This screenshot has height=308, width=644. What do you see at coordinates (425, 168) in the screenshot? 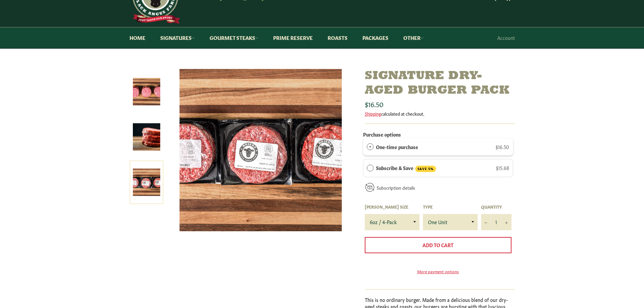
I see `span: SAVE 5%` at bounding box center [425, 168].